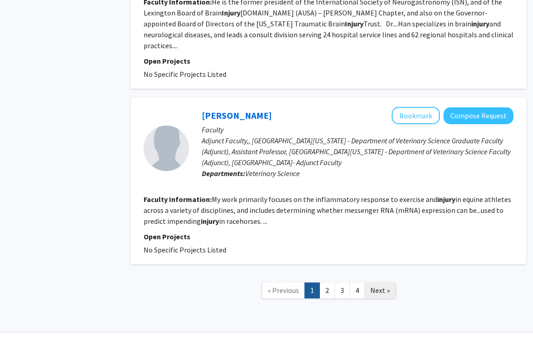 This screenshot has width=533, height=343. What do you see at coordinates (416, 115) in the screenshot?
I see `button: Add Allen Page to Bookmarks` at bounding box center [416, 115].